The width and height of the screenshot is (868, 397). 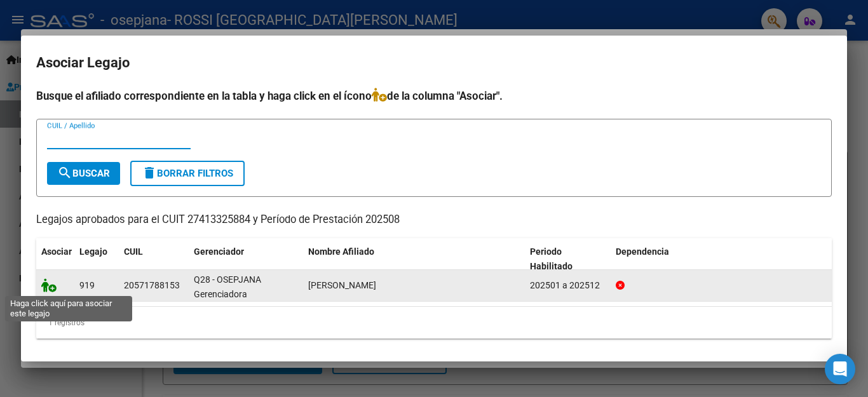 What do you see at coordinates (228, 287) in the screenshot?
I see `span: Q28 - OSEPJANA Gerenciadora` at bounding box center [228, 287].